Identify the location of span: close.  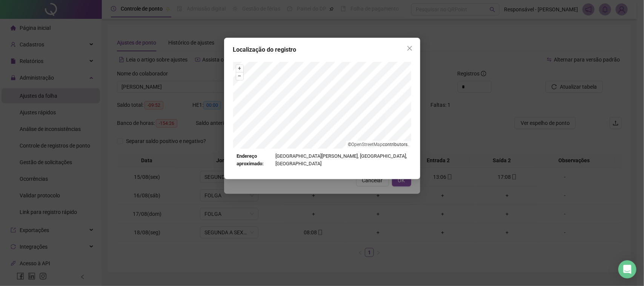
(409, 48).